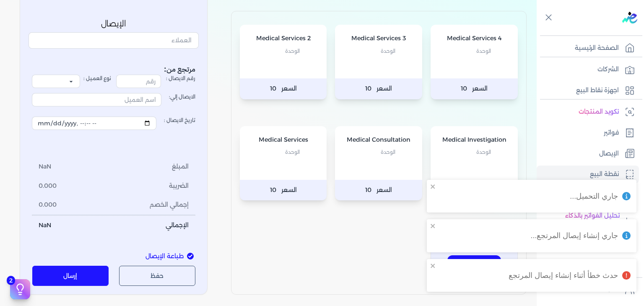 This screenshot has height=306, width=644. I want to click on a: الإيصال, so click(588, 154).